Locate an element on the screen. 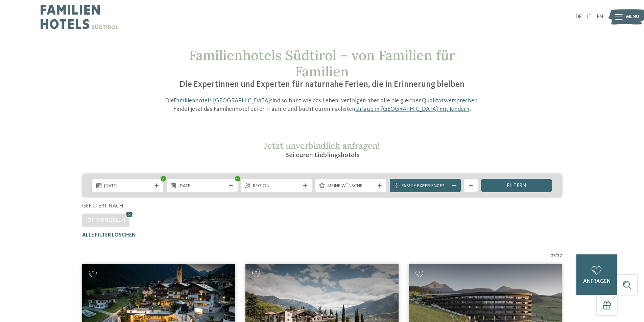 This screenshot has width=644, height=322. span: Die Expertinnen und Experten für naturnahe Ferien, die in Erinnerung bleiben is located at coordinates (322, 84).